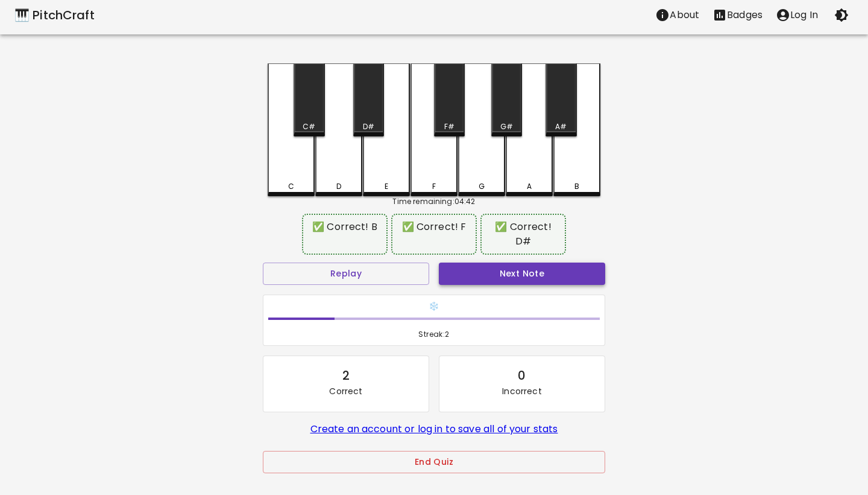 The height and width of the screenshot is (495, 868). Describe the element at coordinates (522, 375) in the screenshot. I see `div: 0` at that location.